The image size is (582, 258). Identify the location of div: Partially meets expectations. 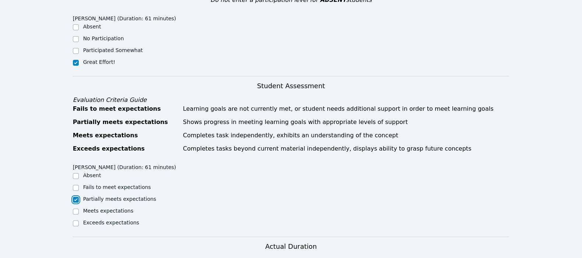
(126, 122).